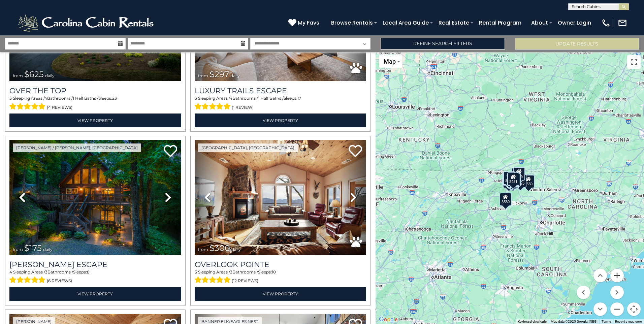  I want to click on a: Over The Top, so click(96, 91).